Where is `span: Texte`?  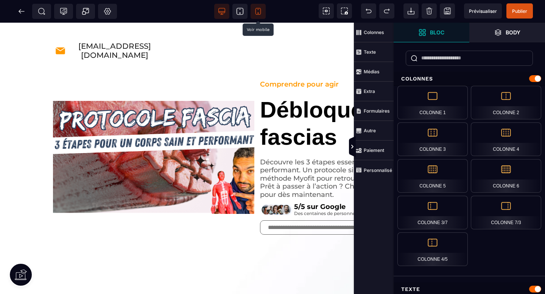 span: Texte is located at coordinates (373, 52).